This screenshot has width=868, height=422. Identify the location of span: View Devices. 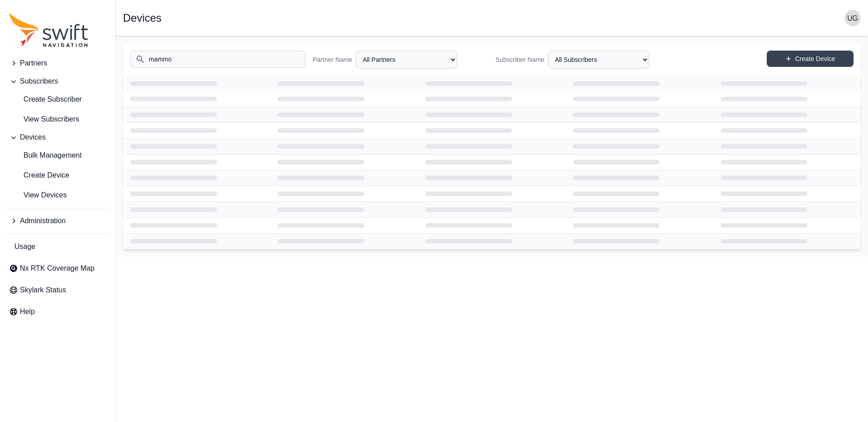
(38, 195).